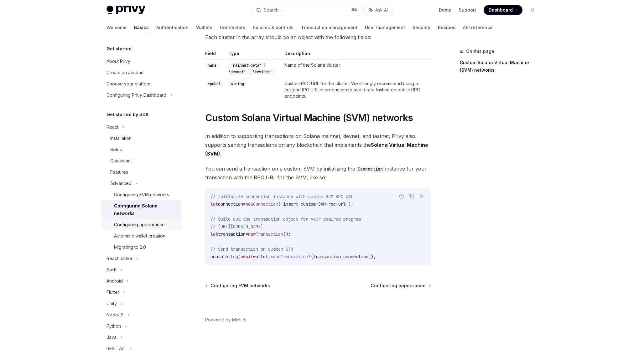 The image size is (644, 358). I want to click on span: sendTransaction, so click(290, 257).